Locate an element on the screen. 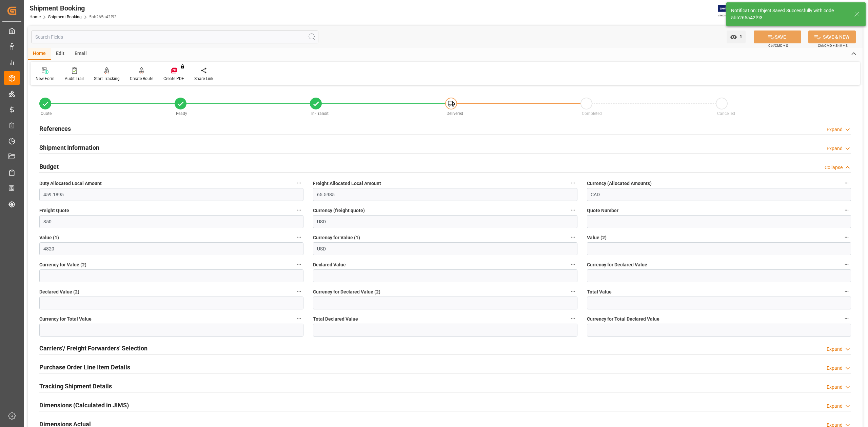 Image resolution: width=868 pixels, height=427 pixels. button: Currency for Declared Value (2) is located at coordinates (573, 291).